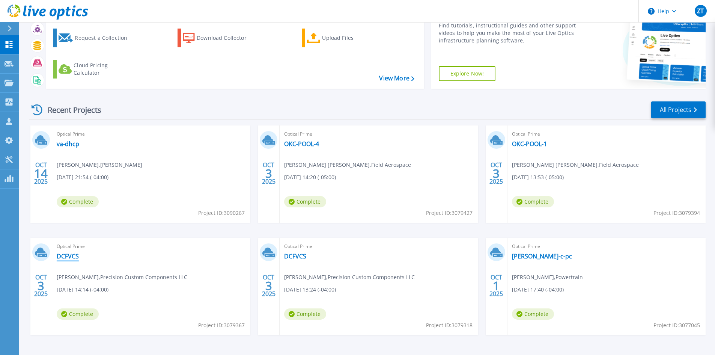  Describe the element at coordinates (104, 69) in the screenshot. I see `div: Cloud Pricing Calculator` at that location.